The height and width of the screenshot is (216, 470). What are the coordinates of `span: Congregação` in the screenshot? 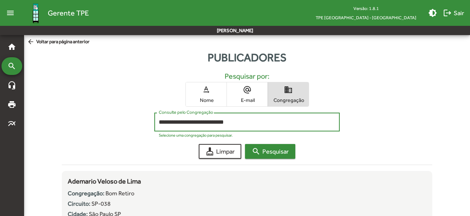 It's located at (288, 100).